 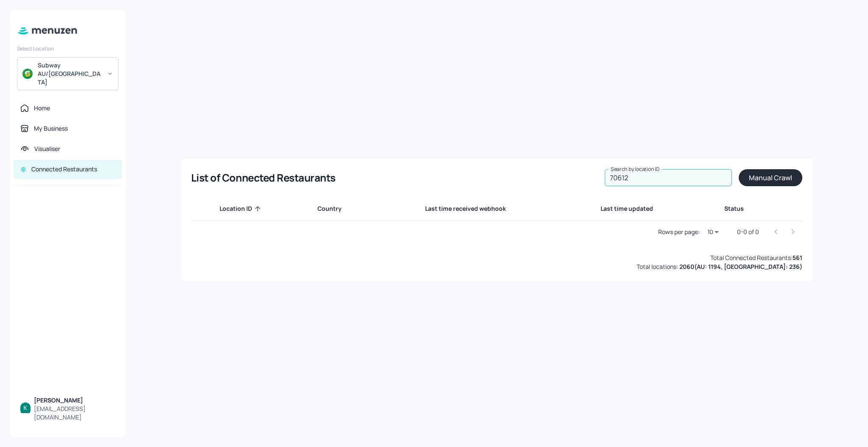 I want to click on img: ACg8ocKBIlbXoTTzaZ8RZ_0B6YnoiWvEjOPx6MQW7xFGuDwnGH3hbQ=s96-c, so click(x=26, y=408).